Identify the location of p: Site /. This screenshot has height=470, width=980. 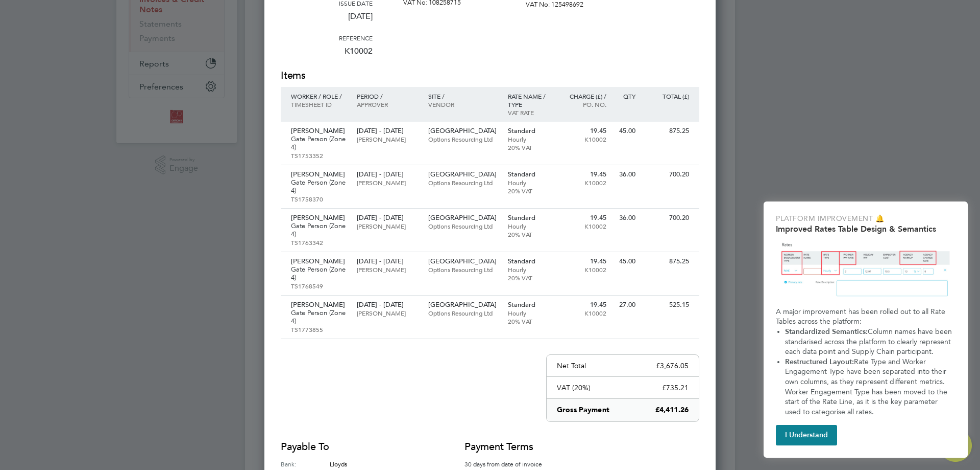
(463, 96).